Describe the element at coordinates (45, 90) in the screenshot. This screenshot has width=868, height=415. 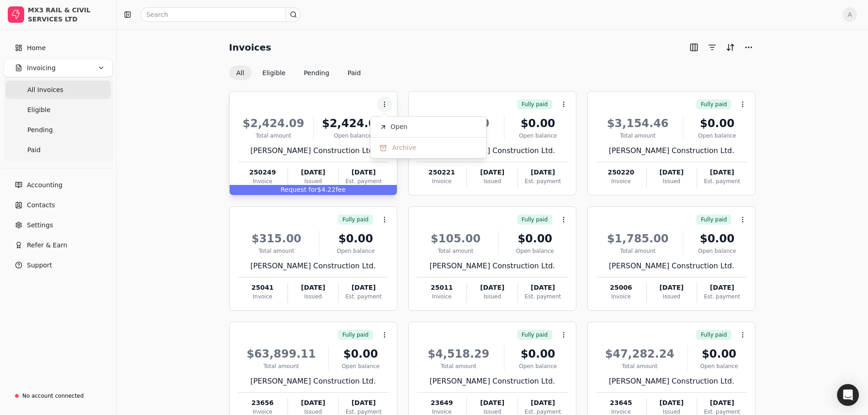
I see `span: All Invoices` at that location.